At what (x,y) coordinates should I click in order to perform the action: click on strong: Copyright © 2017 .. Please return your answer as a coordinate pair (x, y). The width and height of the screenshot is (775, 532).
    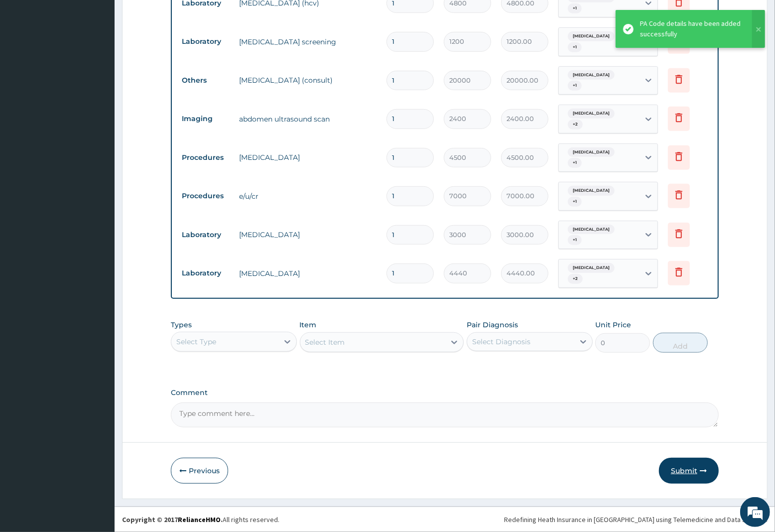
    Looking at the image, I should click on (173, 519).